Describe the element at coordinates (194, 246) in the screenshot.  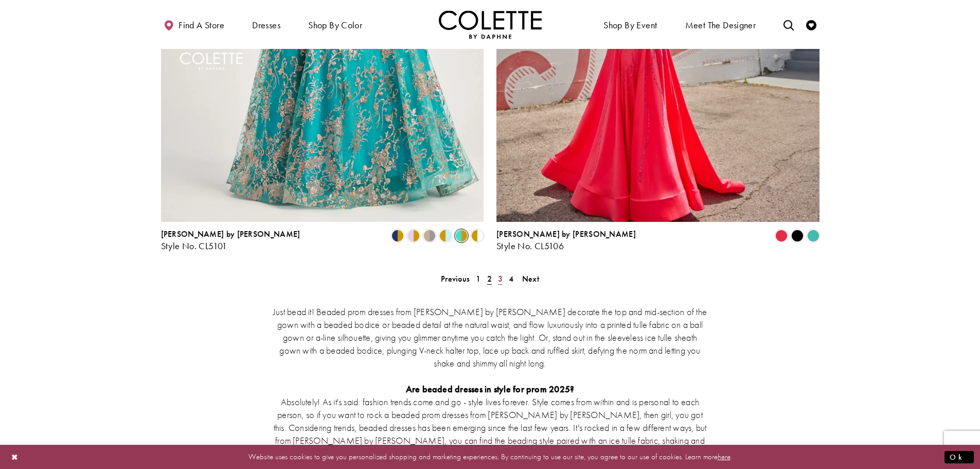
I see `span: Style No. CL5101` at that location.